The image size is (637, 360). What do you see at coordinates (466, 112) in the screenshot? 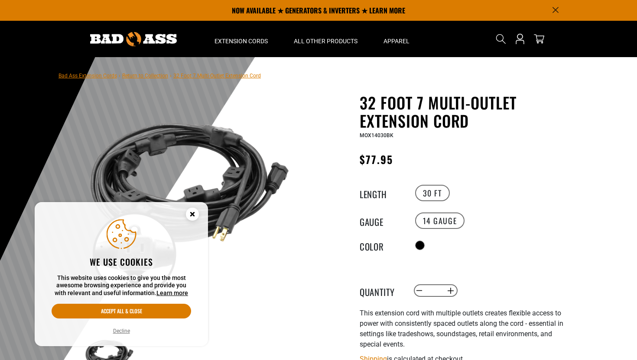
I see `h1: 32 Foot 7 Multi-Outlet Extension Cord` at bounding box center [466, 112].